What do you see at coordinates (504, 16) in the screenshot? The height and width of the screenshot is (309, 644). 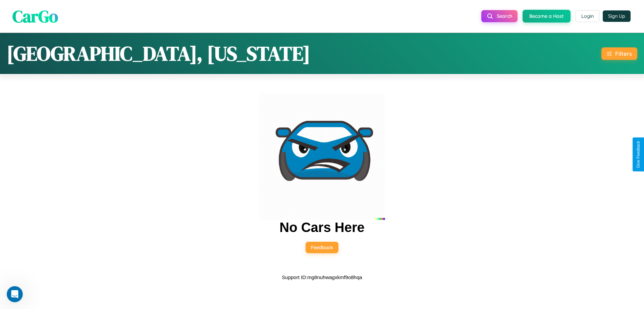 I see `span: Search` at bounding box center [504, 16].